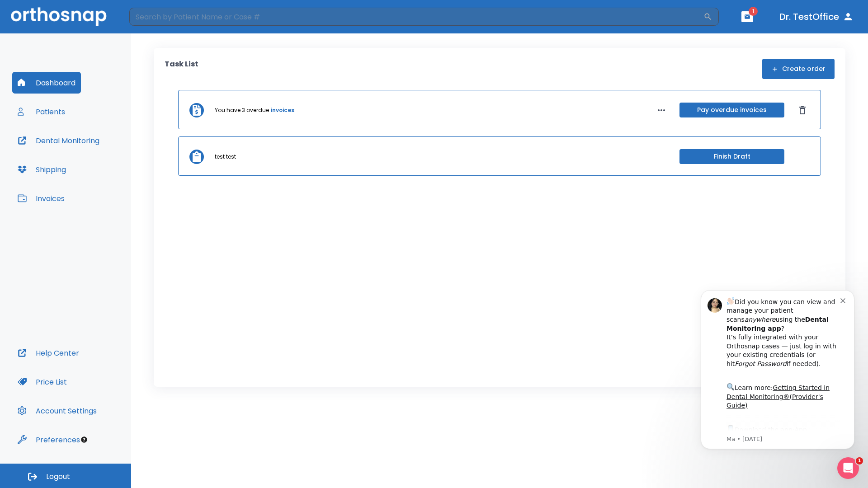 Image resolution: width=868 pixels, height=488 pixels. Describe the element at coordinates (73, 85) in the screenshot. I see `i: Forgot Password` at that location.